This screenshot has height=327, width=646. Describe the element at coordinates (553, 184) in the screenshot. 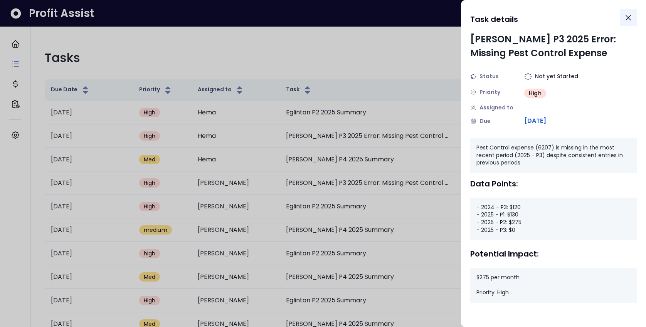

I see `div: Data Points:` at that location.